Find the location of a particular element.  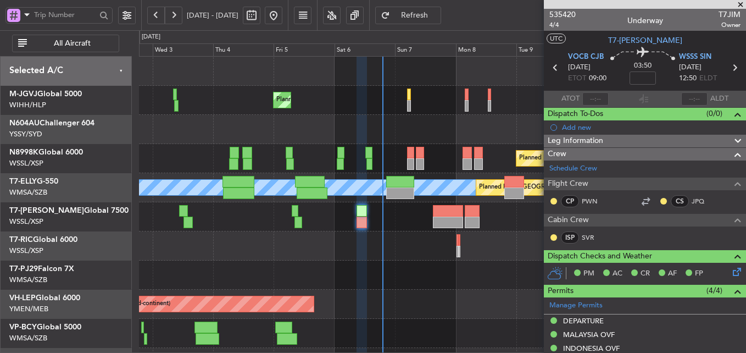

span: VOCB CJB is located at coordinates (585, 57).